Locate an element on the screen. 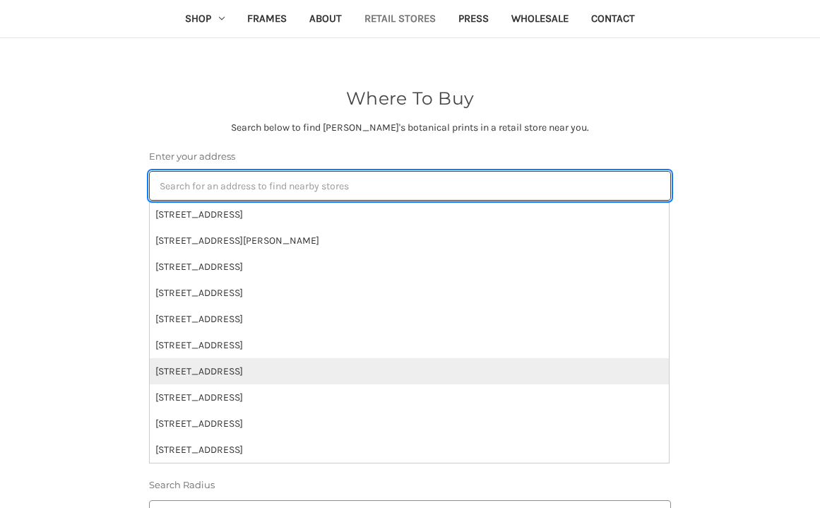 This screenshot has width=820, height=508. a: Wholesale is located at coordinates (539, 20).